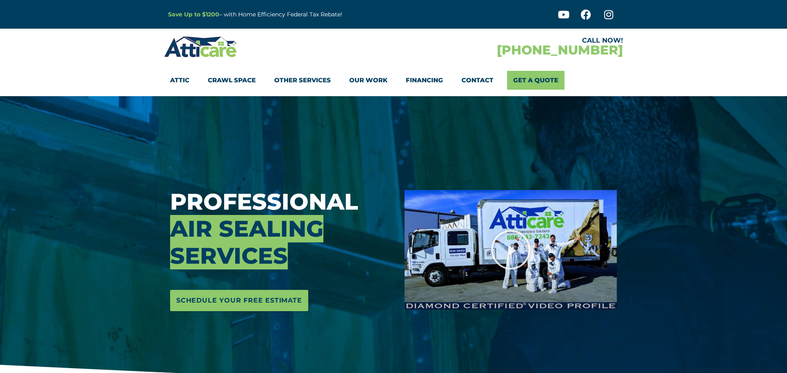  Describe the element at coordinates (239, 301) in the screenshot. I see `a: Schedule Your Free Estimate` at that location.